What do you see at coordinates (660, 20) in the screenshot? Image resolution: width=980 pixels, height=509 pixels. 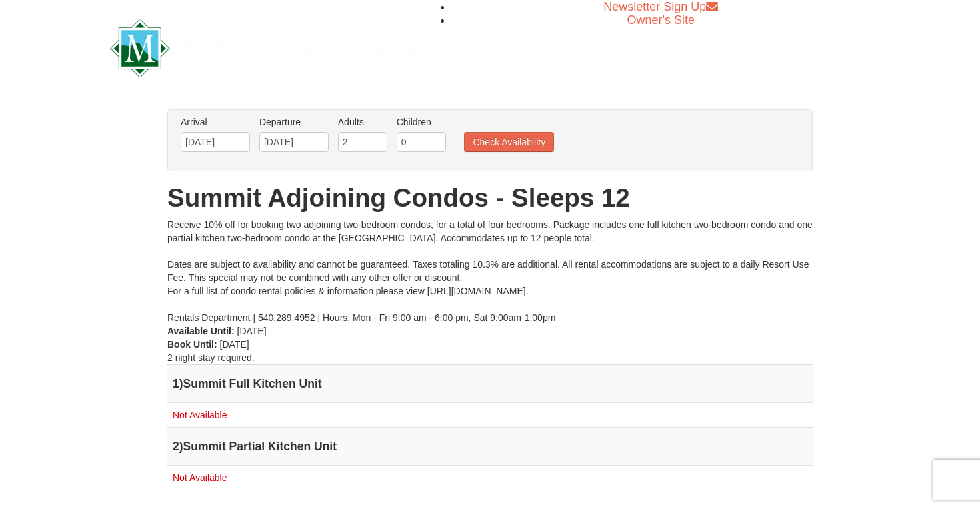 I see `a: Owner's Site` at bounding box center [660, 20].